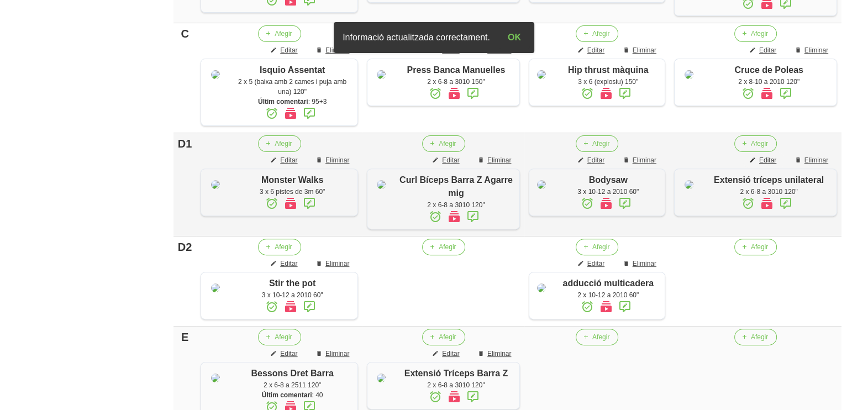 This screenshot has width=868, height=410. Describe the element at coordinates (456, 186) in the screenshot. I see `span: Curl Bíceps Barra Z Agarre mig` at that location.